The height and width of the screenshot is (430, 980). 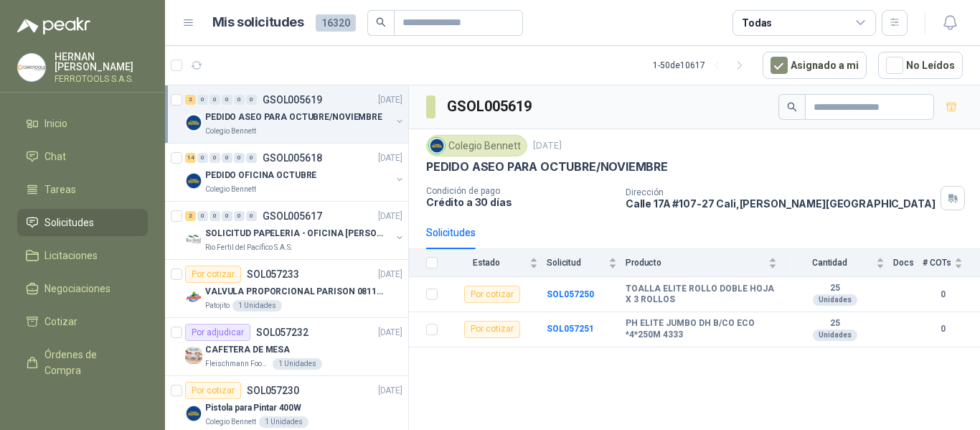 I want to click on div: 14, so click(x=190, y=158).